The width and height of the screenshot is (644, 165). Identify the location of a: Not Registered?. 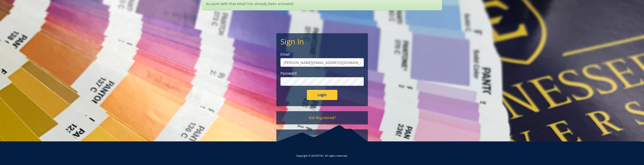
(322, 118).